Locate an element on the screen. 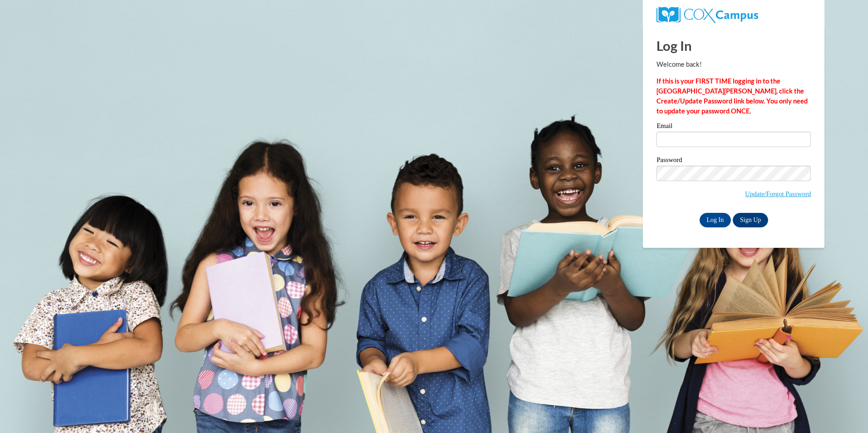 This screenshot has height=433, width=868. h1: Log In is located at coordinates (733, 46).